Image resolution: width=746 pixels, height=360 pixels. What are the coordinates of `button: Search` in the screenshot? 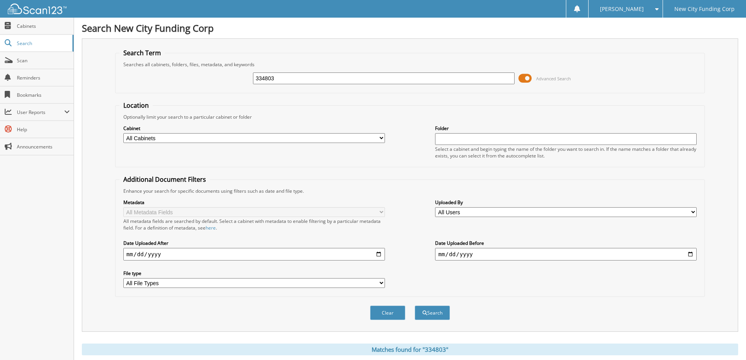 It's located at (433, 313).